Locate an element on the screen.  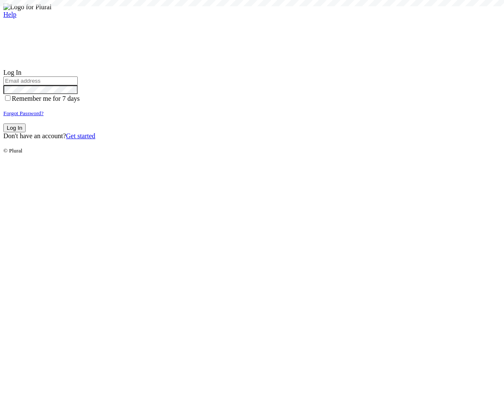
a: Forgot Password? is located at coordinates (23, 113).